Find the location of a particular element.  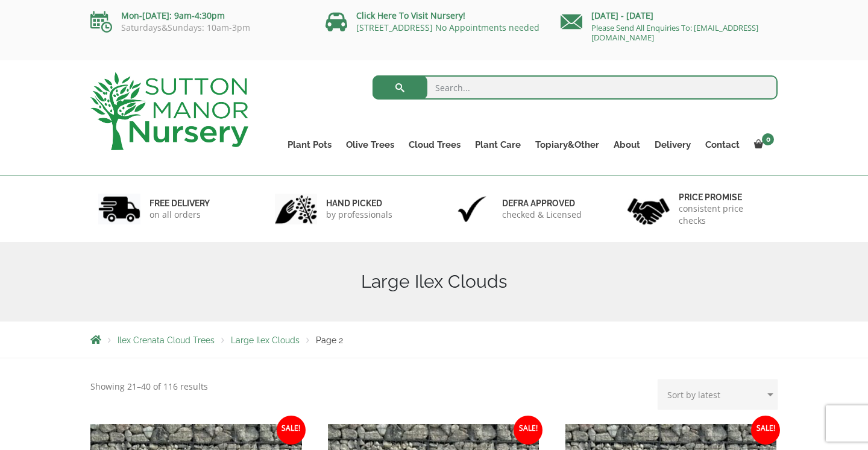

a: Ilex Crenata Cloud Trees is located at coordinates (166, 341).